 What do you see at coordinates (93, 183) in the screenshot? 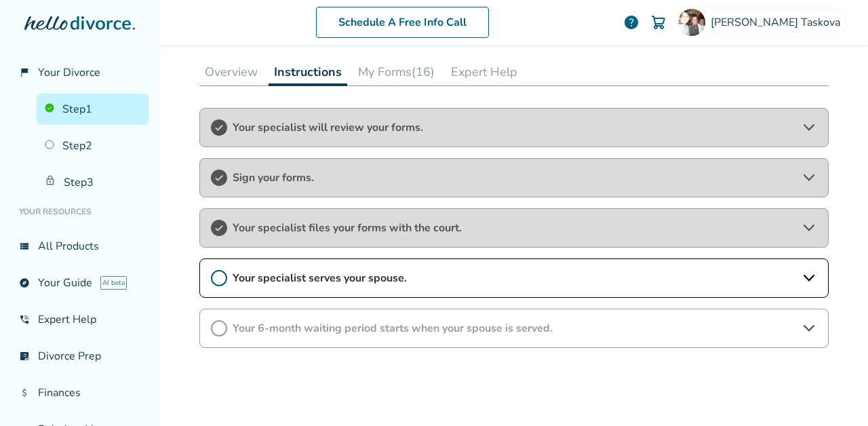
I see `a: Step3` at bounding box center [93, 183].